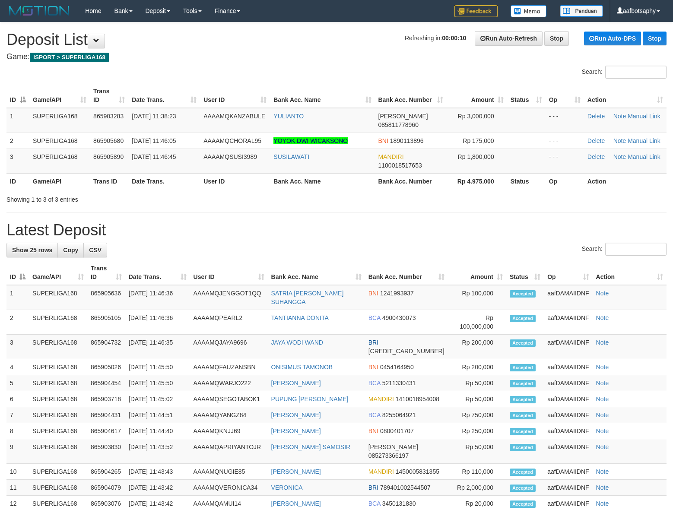 This screenshot has width=673, height=510. What do you see at coordinates (322, 181) in the screenshot?
I see `th: Bank Acc. Name` at bounding box center [322, 181].